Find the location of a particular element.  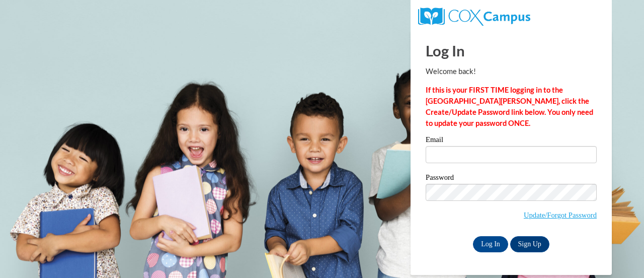

input: Log In is located at coordinates (491, 244).